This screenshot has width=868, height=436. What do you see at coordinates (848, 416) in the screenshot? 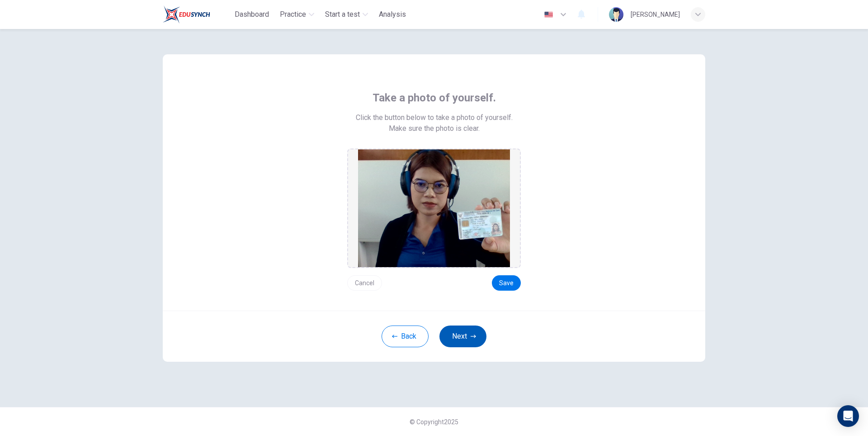
I see `div: Open Intercom Messenger` at bounding box center [848, 416].